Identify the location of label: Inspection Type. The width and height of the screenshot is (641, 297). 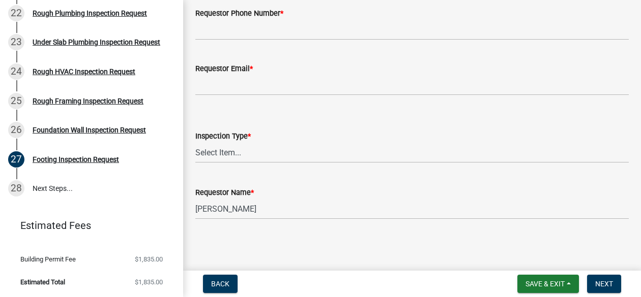
(223, 137).